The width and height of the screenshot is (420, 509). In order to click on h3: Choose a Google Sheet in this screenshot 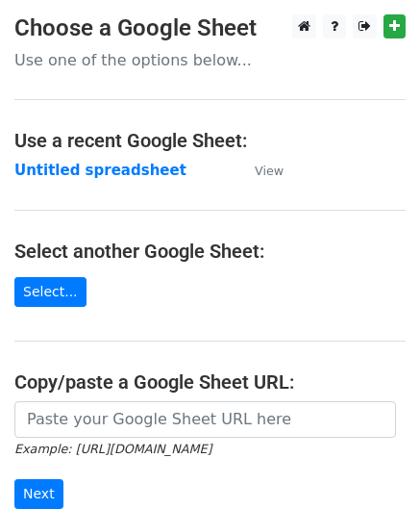, I will do `click(210, 28)`.